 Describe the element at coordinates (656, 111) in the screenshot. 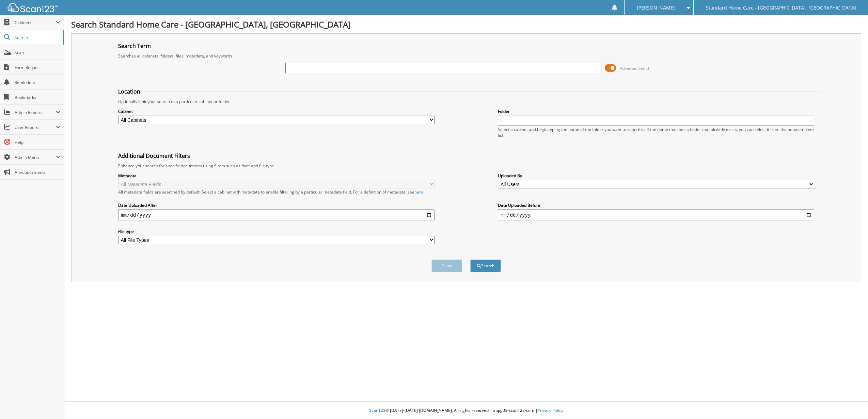

I see `label: Folder` at that location.